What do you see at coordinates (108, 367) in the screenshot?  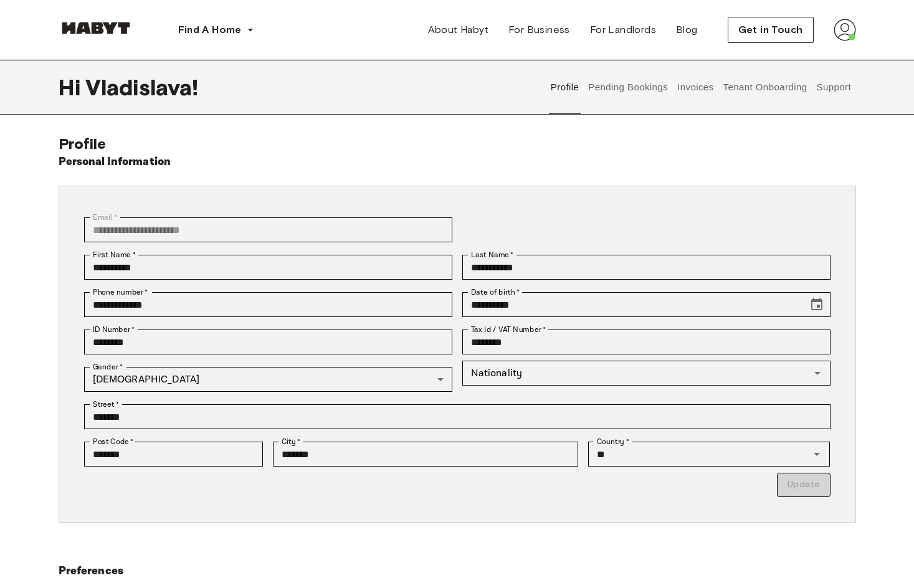 I see `label: Gender` at bounding box center [108, 367].